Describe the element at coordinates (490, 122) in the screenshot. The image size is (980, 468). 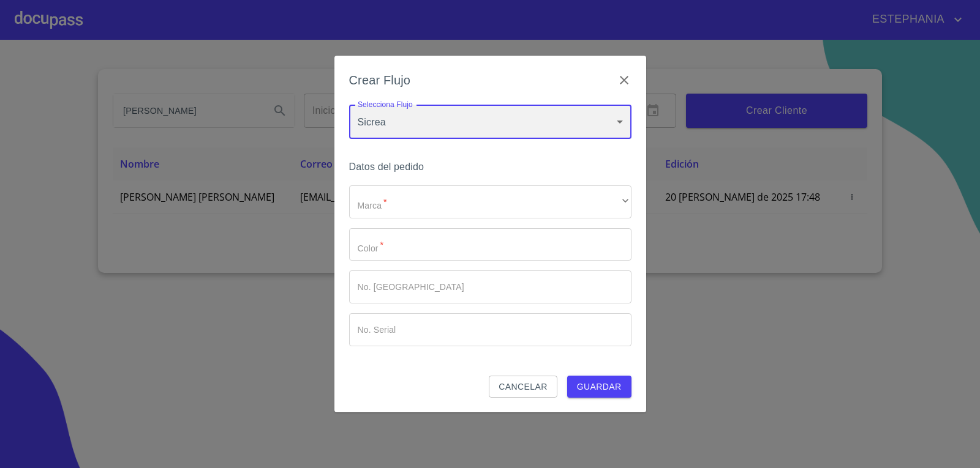
I see `div: Sicrea` at that location.